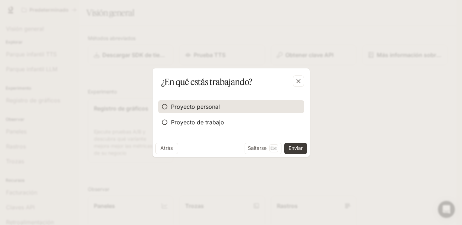 This screenshot has width=462, height=225. I want to click on p: Esc, so click(274, 148).